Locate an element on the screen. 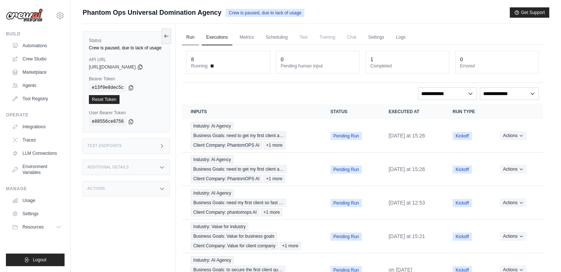  span: Business Goals: Value for business goals is located at coordinates (234, 236).